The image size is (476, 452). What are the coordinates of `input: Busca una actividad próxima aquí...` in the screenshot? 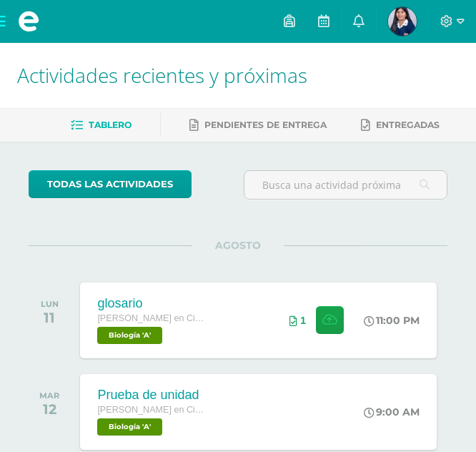 It's located at (346, 184).